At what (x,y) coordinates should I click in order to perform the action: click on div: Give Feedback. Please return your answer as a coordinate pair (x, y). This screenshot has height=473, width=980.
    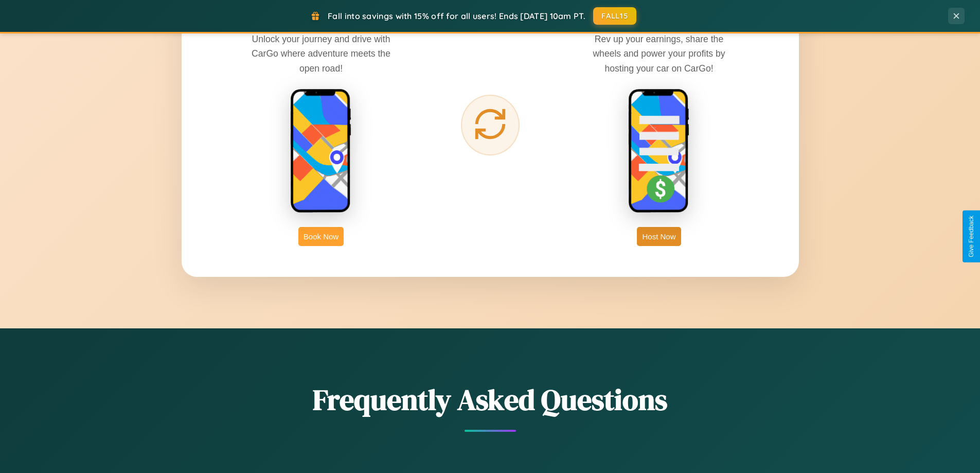
    Looking at the image, I should click on (971, 236).